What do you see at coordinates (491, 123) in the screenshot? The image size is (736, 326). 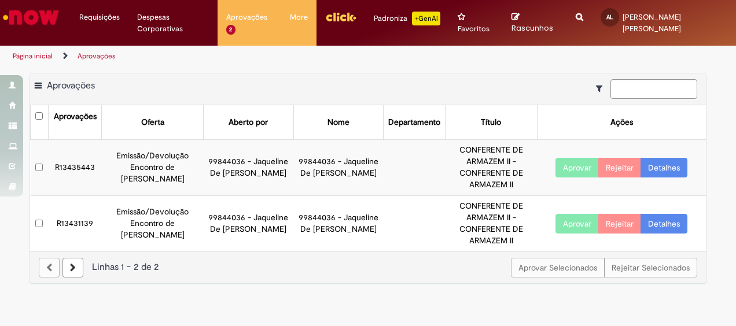 I see `div: Título` at bounding box center [491, 123].